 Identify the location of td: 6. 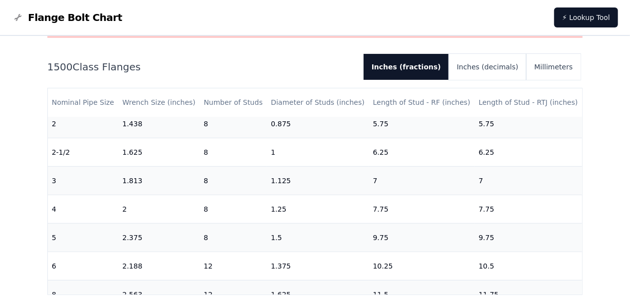
(83, 265).